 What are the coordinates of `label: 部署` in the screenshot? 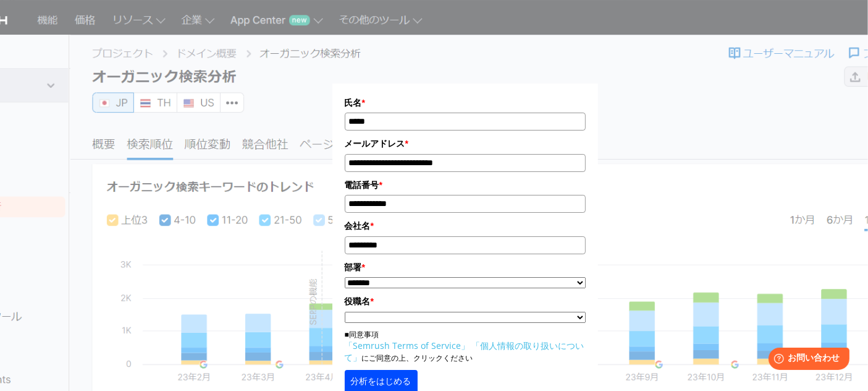 It's located at (465, 267).